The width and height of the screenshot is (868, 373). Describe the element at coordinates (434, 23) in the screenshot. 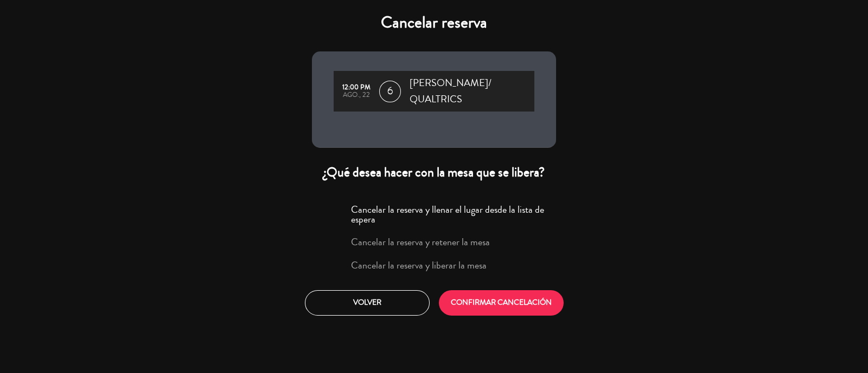

I see `h4: Cancelar reserva` at that location.